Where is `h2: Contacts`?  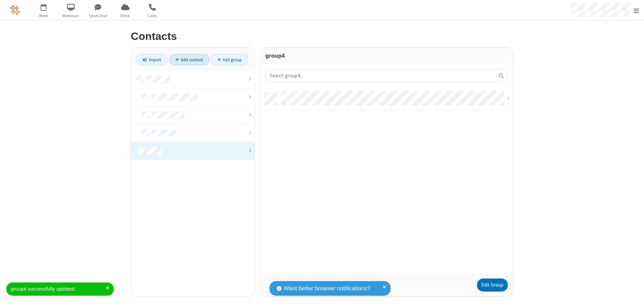 h2: Contacts is located at coordinates (322, 36).